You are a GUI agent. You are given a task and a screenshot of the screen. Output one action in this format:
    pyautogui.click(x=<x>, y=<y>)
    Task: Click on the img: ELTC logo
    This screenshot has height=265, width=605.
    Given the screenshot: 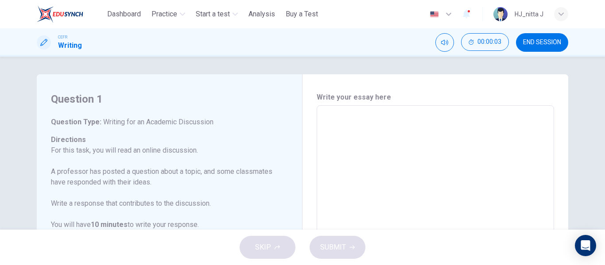 What is the action you would take?
    pyautogui.click(x=60, y=14)
    